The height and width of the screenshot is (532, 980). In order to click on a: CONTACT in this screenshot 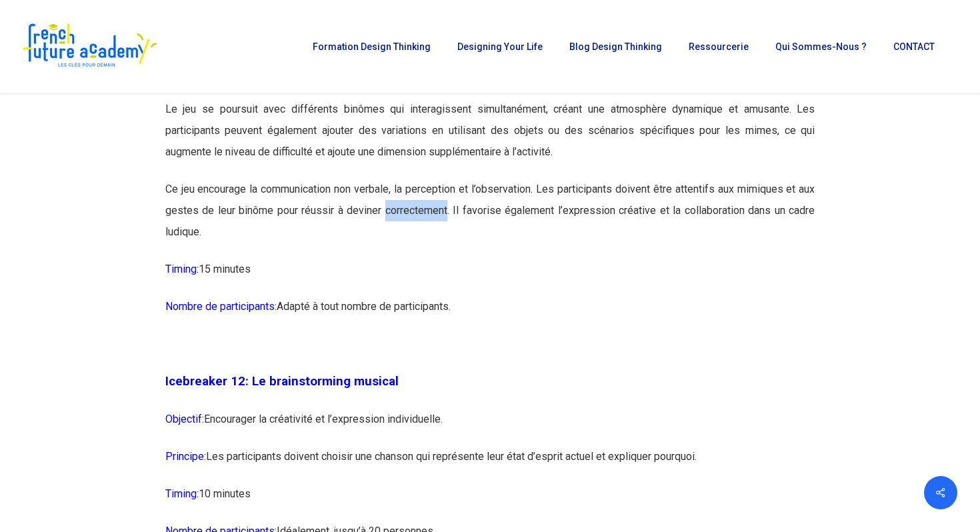, I will do `click(914, 47)`.